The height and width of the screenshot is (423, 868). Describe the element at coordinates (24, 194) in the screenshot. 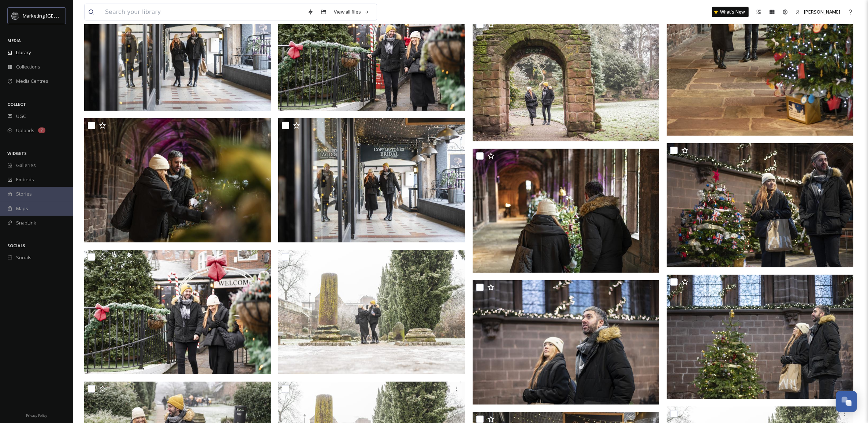

I see `span: Stories` at that location.